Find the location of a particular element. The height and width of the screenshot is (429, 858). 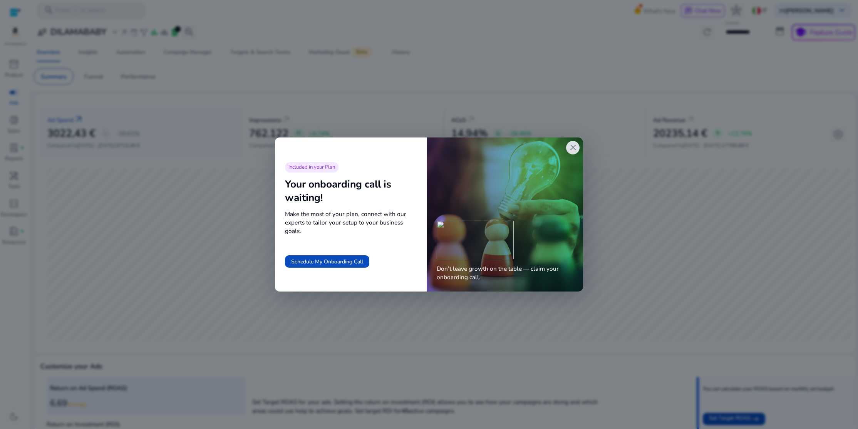

span: Schedule My Onboarding Call is located at coordinates (327, 261).